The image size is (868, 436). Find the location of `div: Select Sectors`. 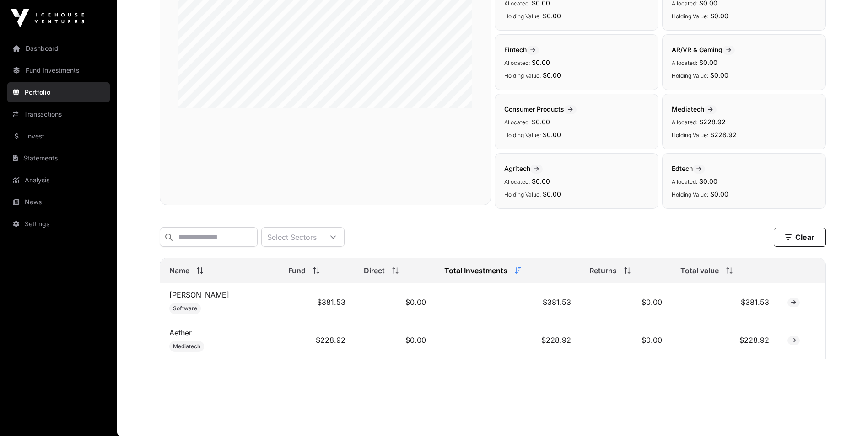

div: Select Sectors is located at coordinates (292, 237).